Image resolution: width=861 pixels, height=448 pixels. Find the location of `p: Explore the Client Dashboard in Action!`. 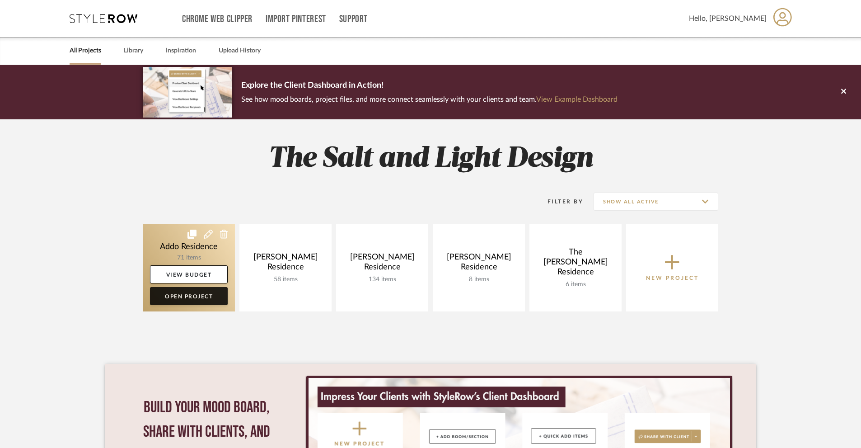

p: Explore the Client Dashboard in Action! is located at coordinates (429, 86).